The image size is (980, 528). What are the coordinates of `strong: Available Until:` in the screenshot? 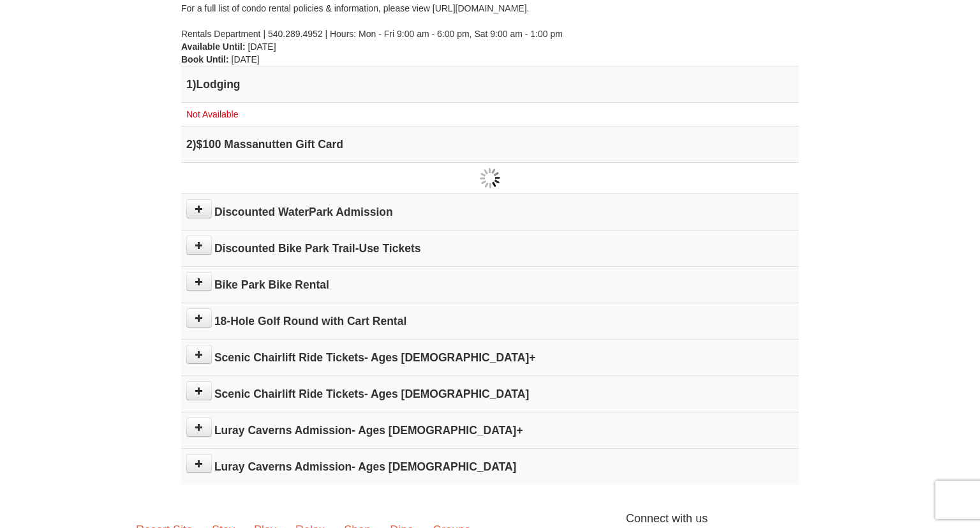 It's located at (213, 47).